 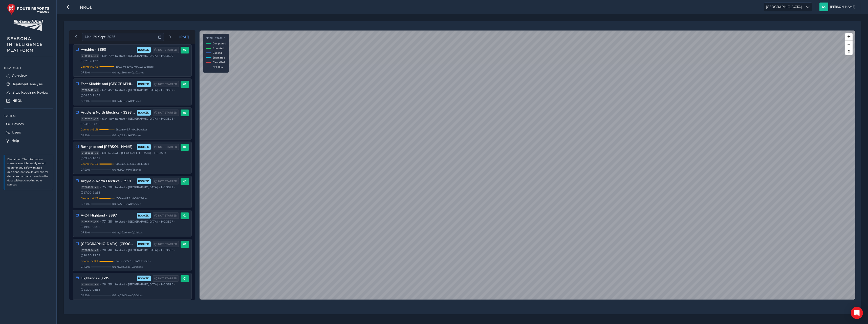 What do you see at coordinates (848, 44) in the screenshot?
I see `button: Zoom out` at bounding box center [848, 44].